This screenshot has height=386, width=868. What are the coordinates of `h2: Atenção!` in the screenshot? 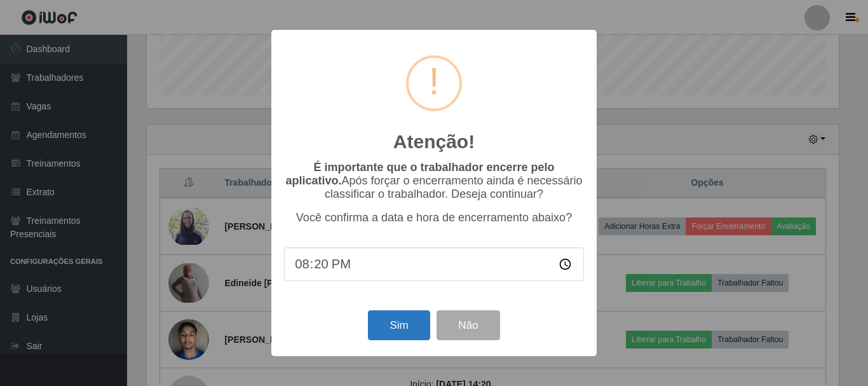 It's located at (434, 141).